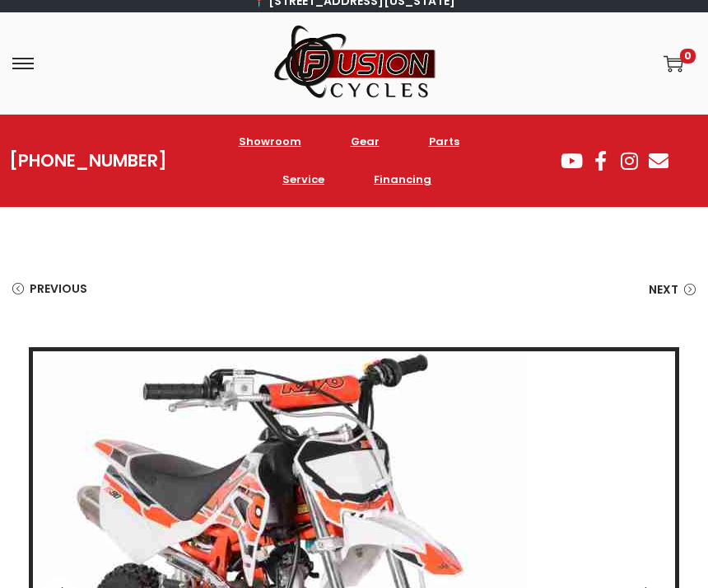  What do you see at coordinates (49, 288) in the screenshot?
I see `a: Previous` at bounding box center [49, 288].